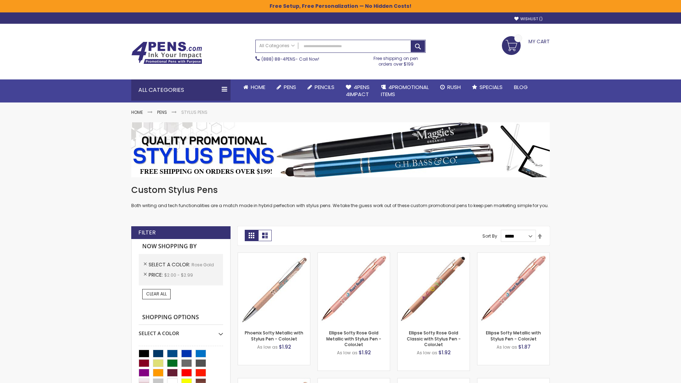 The height and width of the screenshot is (383, 681). I want to click on h1: Custom Stylus Pens, so click(341, 190).